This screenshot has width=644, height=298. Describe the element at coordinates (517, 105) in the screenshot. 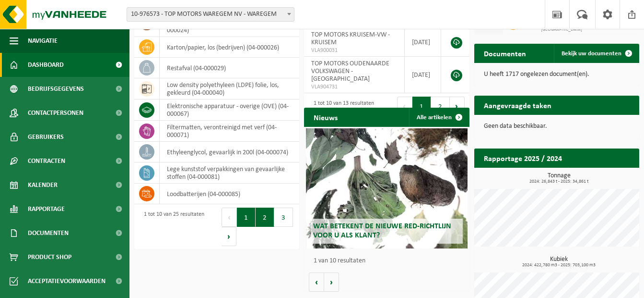

I see `h2: Aangevraagde taken` at that location.